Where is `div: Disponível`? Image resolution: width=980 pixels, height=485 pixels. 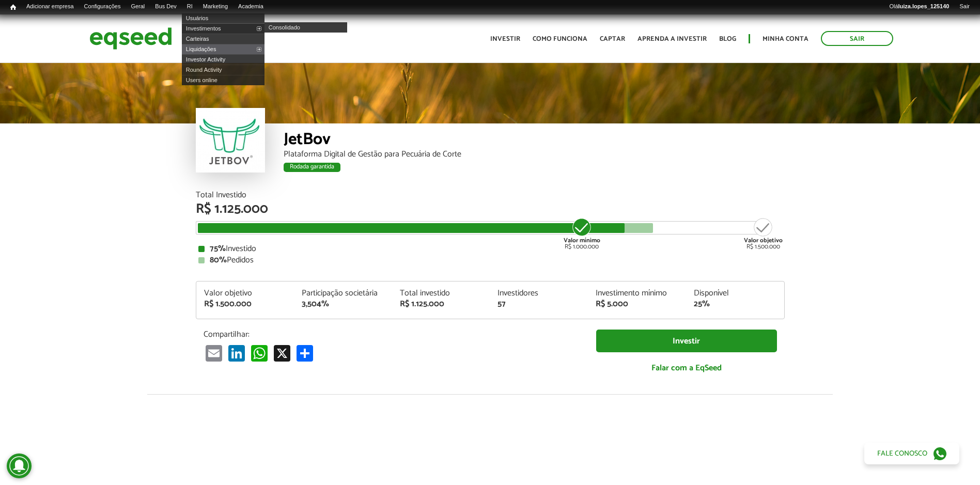
div: Disponível is located at coordinates (735, 294).